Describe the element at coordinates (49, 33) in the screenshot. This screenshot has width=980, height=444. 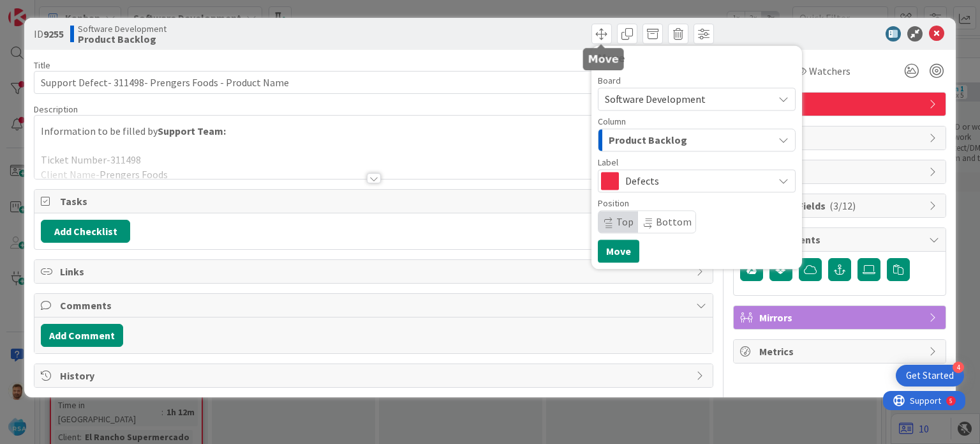
I see `span: ID` at that location.